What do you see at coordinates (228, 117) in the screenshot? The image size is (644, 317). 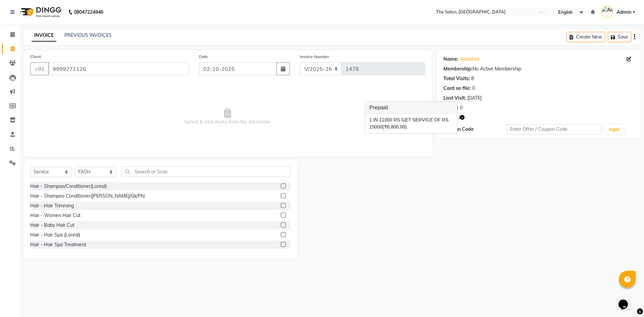 I see `span: Select & add items from the list below` at bounding box center [228, 117].